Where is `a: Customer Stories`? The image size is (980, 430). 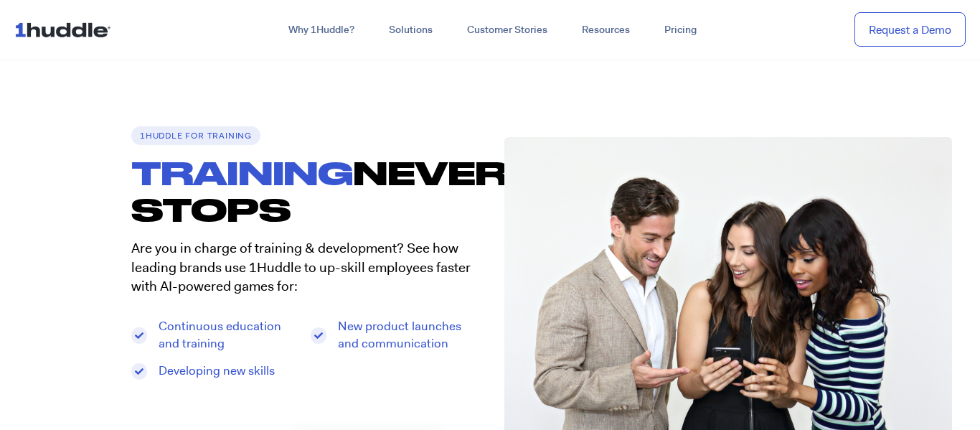 a: Customer Stories is located at coordinates (507, 30).